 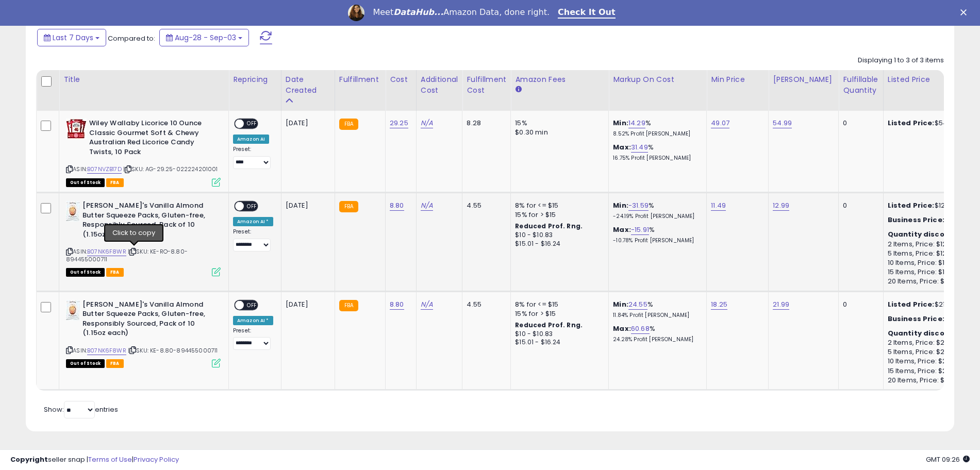 I want to click on a: 24.55, so click(x=637, y=305).